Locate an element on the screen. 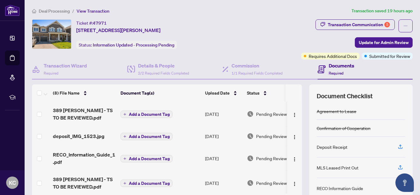 Image resolution: width=420 pixels, height=195 pixels. div: RECO Information Guide is located at coordinates (340, 188).